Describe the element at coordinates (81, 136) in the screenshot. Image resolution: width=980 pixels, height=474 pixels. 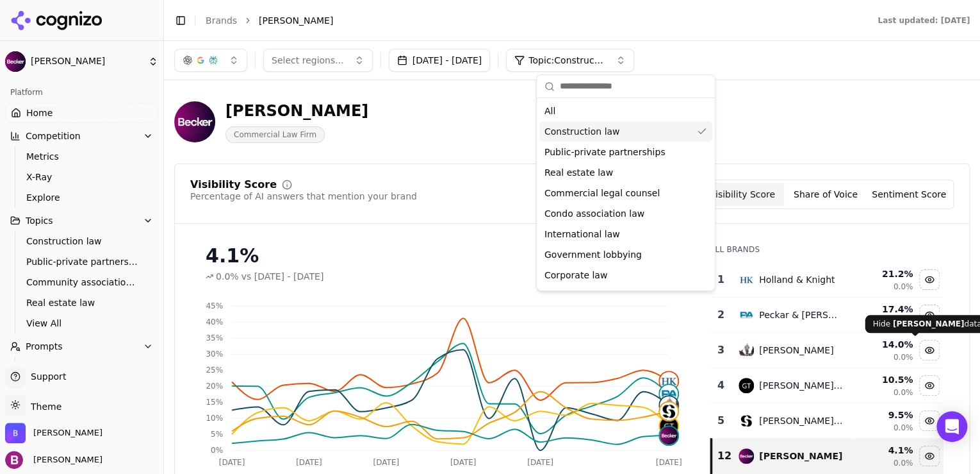
I see `button: Competition` at that location.